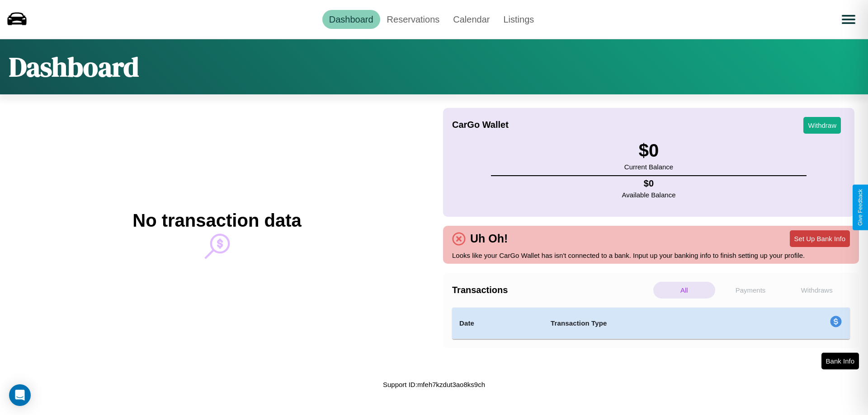 The width and height of the screenshot is (868, 415). Describe the element at coordinates (848, 20) in the screenshot. I see `button: Open menu` at that location.